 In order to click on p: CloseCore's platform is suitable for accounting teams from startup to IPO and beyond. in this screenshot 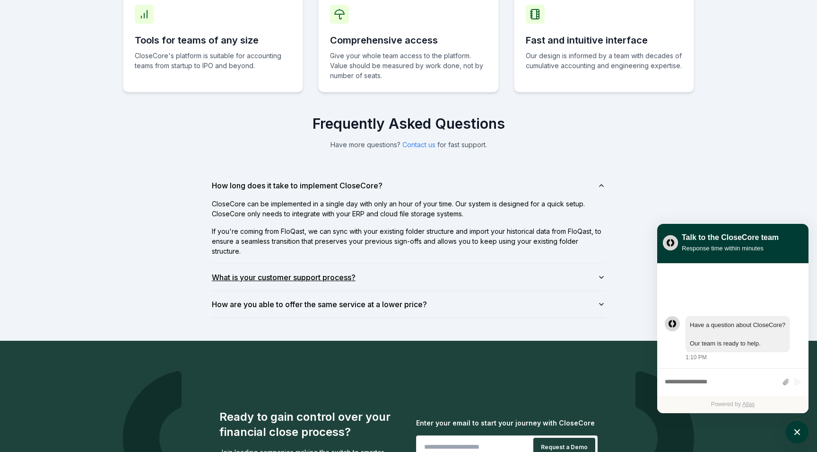, I will do `click(213, 61)`.